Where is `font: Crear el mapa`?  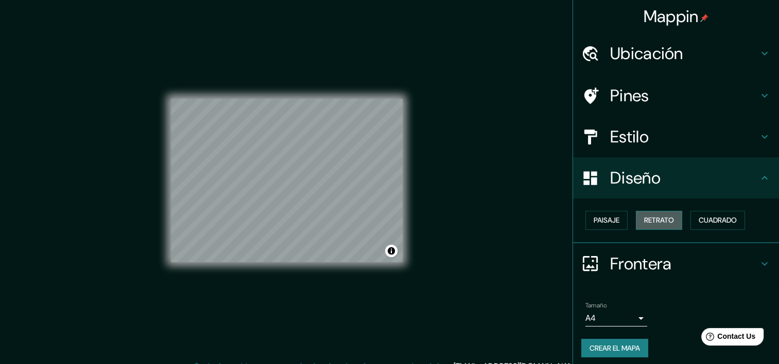 font: Crear el mapa is located at coordinates (614, 348).